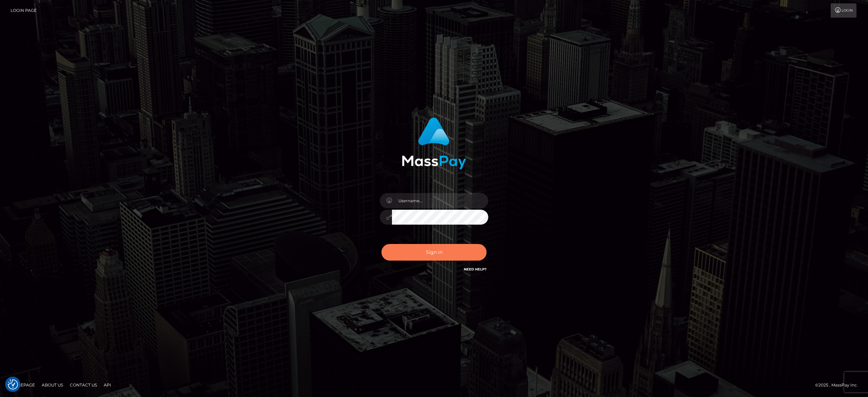  What do you see at coordinates (13, 384) in the screenshot?
I see `img: Revisit consent button` at bounding box center [13, 384].